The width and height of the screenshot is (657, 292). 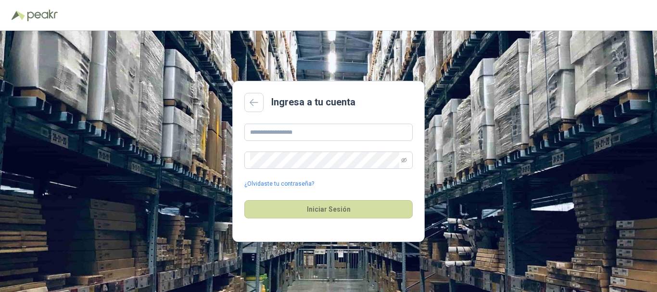 I want to click on button: Iniciar Sesión, so click(x=329, y=209).